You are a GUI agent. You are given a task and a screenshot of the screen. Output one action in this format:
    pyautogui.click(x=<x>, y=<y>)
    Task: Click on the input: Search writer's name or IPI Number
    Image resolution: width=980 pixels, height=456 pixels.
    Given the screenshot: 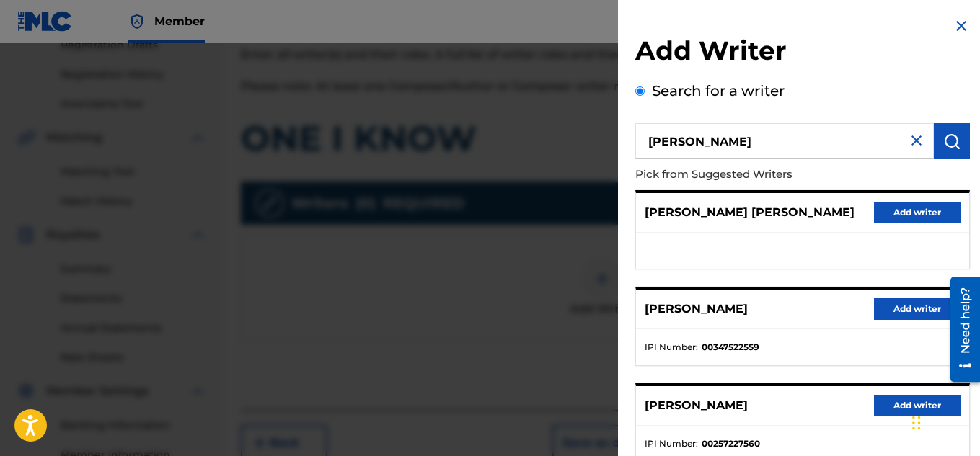 What is the action you would take?
    pyautogui.click(x=784, y=142)
    